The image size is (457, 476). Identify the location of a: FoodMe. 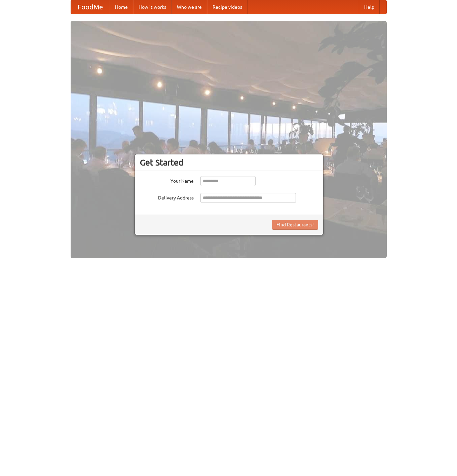
(90, 7).